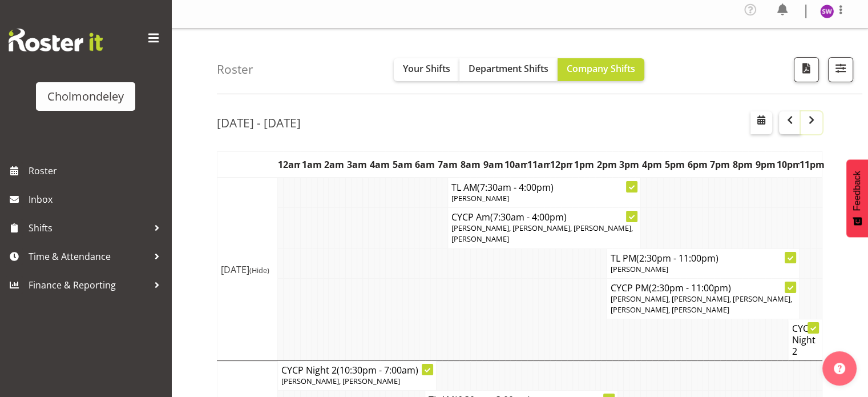  I want to click on th: 2pm, so click(607, 165).